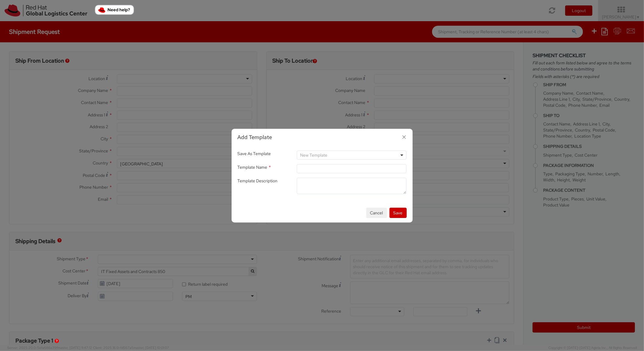  Describe the element at coordinates (377, 213) in the screenshot. I see `button: Cancel` at that location.